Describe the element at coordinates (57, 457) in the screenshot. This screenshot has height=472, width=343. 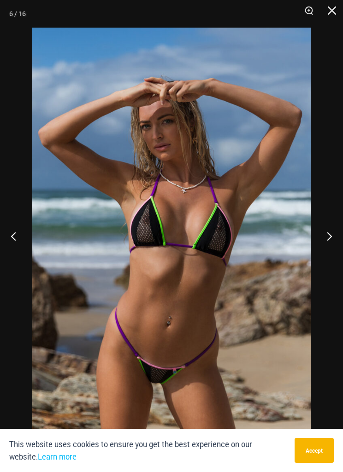
I see `a: Learn more` at that location.